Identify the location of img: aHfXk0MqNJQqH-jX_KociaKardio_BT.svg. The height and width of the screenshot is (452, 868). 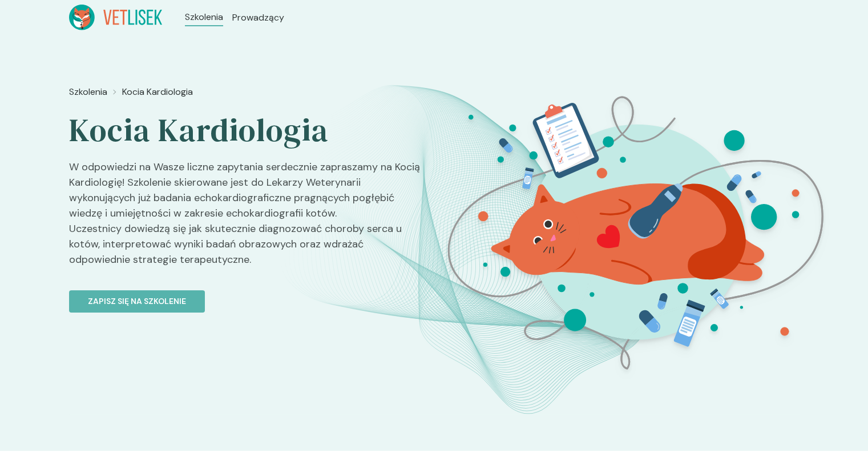
(635, 233).